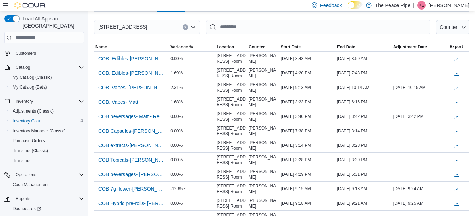 The height and width of the screenshot is (216, 475). Describe the element at coordinates (393, 5) in the screenshot. I see `p: The Peace Pipe` at that location.